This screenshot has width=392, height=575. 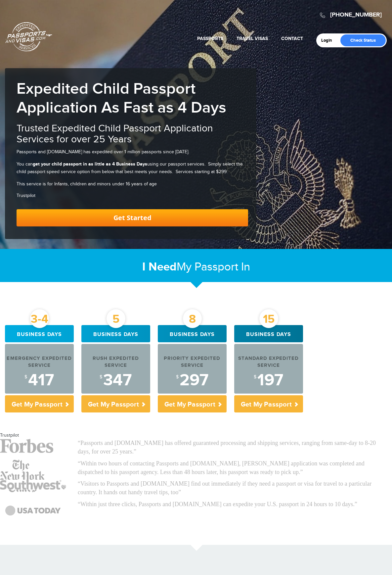 I want to click on p: You can using our passport services. Simply select the child passport speed service option from b..., so click(x=133, y=168).